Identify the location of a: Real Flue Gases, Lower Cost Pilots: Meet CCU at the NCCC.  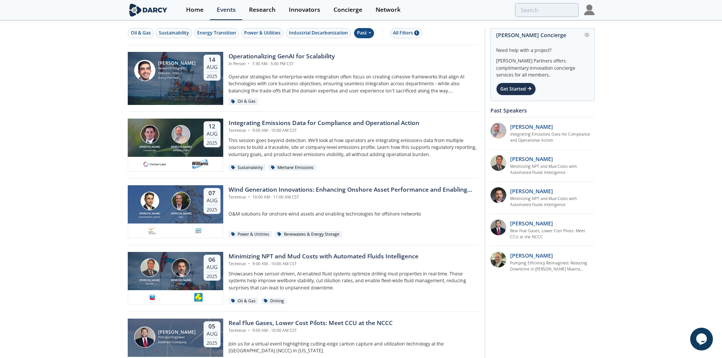
(553, 234).